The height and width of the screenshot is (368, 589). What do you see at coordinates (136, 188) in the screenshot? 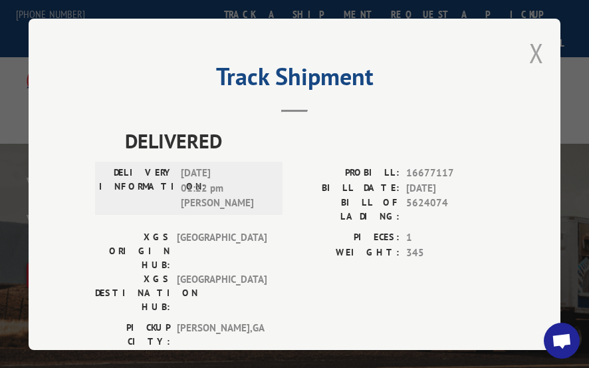
I see `label: DELIVERY INFORMATION:` at bounding box center [136, 188].